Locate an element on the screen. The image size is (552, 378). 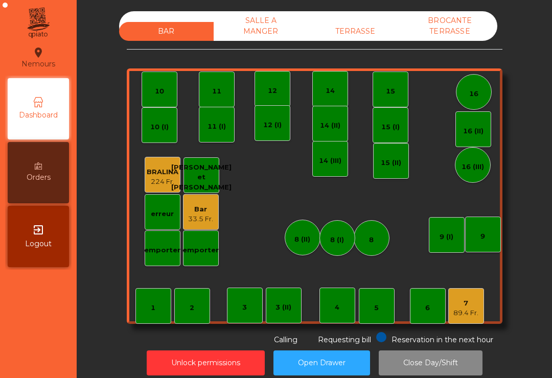
div: 8 is located at coordinates (371, 240).